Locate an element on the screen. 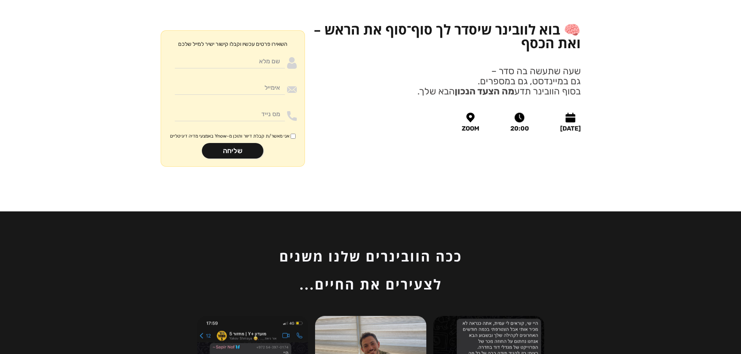 The width and height of the screenshot is (741, 354). div: ZOOM is located at coordinates (470, 129).